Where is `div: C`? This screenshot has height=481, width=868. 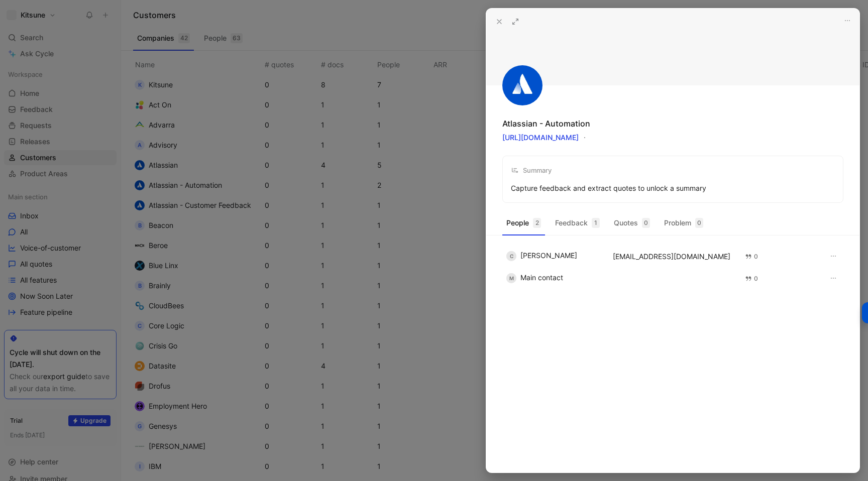
div: C is located at coordinates (511, 256).